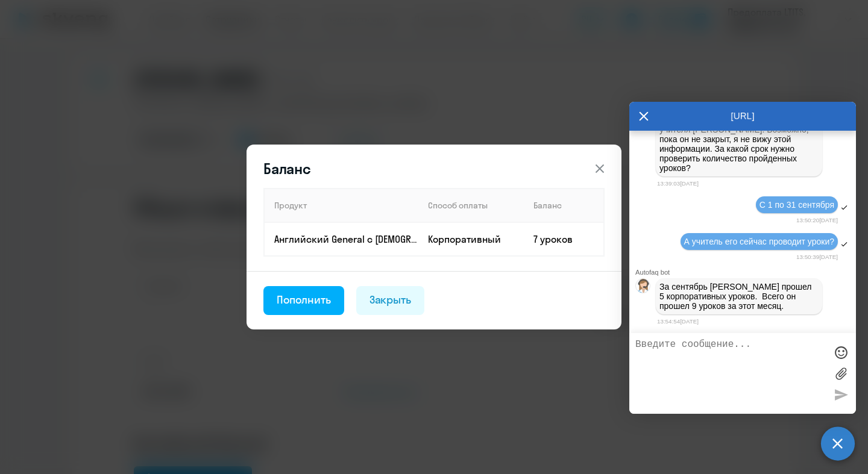 This screenshot has width=868, height=474. What do you see at coordinates (759, 242) in the screenshot?
I see `span: А учитель его сейчас проводит уроки?` at bounding box center [759, 242].